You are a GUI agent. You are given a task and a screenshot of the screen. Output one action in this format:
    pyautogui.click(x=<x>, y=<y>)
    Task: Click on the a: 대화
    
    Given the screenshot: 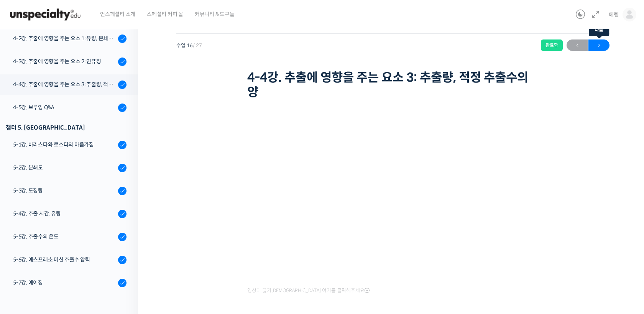 What is the action you would take?
    pyautogui.click(x=75, y=252)
    